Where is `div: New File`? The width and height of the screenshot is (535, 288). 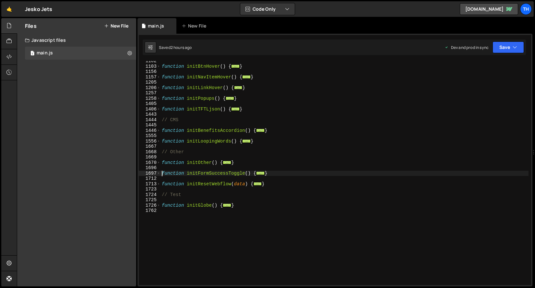 div: New File is located at coordinates (195, 26).